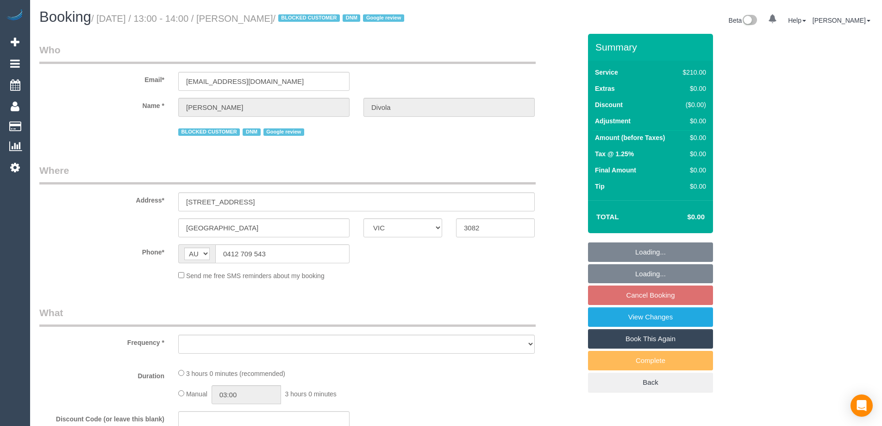 The height and width of the screenshot is (426, 882). Describe the element at coordinates (797, 20) in the screenshot. I see `a: Help` at that location.